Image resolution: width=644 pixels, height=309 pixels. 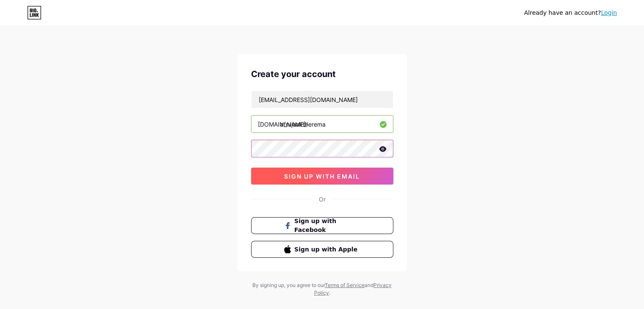 I want to click on a: Sign up with Apple, so click(x=322, y=249).